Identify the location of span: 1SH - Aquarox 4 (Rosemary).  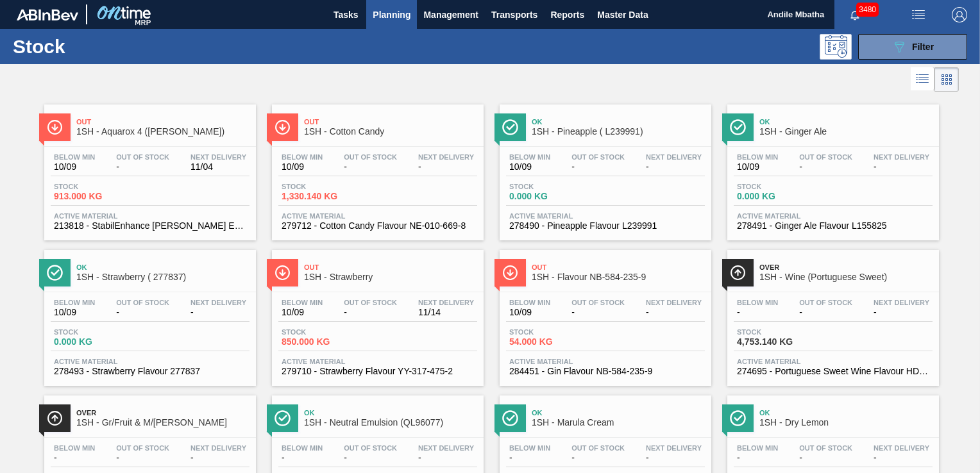
(163, 132).